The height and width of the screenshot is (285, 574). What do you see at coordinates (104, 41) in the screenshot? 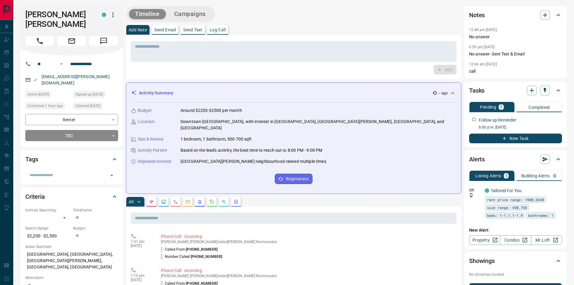
I see `span: Message` at bounding box center [104, 41].